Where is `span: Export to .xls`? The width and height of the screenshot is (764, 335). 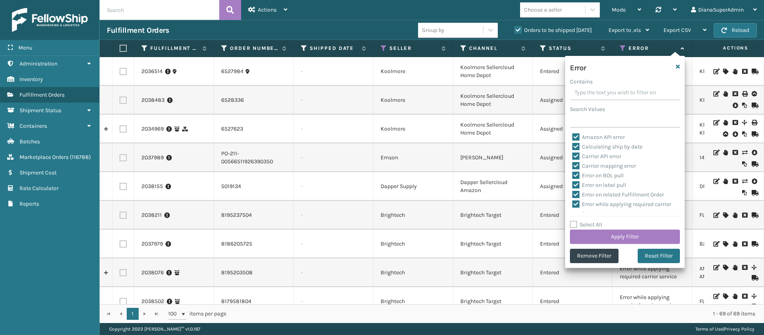 span: Export to .xls is located at coordinates (625, 30).